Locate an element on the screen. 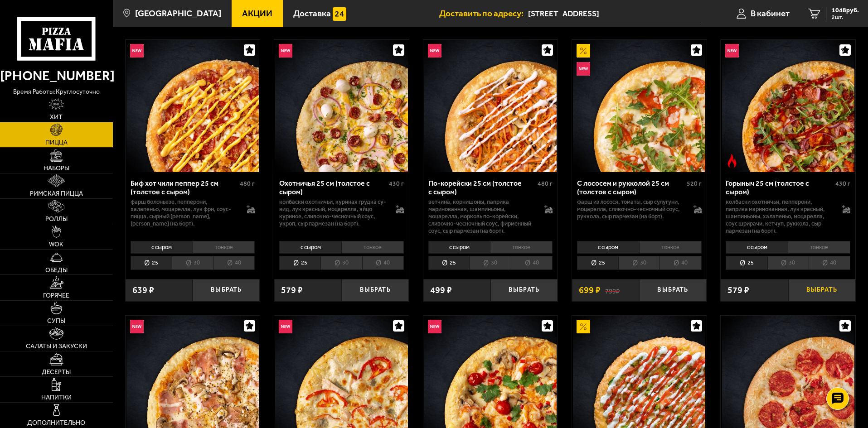  div: С лососем и рукколой 25 см (толстое с сыром) is located at coordinates (630, 188).